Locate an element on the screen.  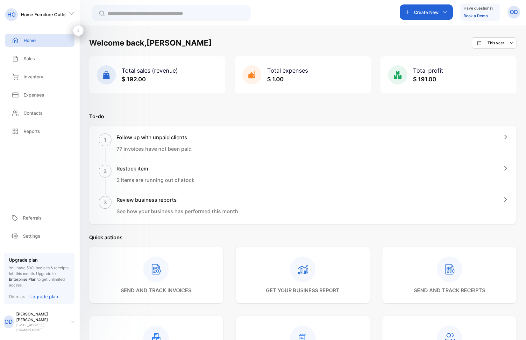
p: 2 is located at coordinates (105, 171).